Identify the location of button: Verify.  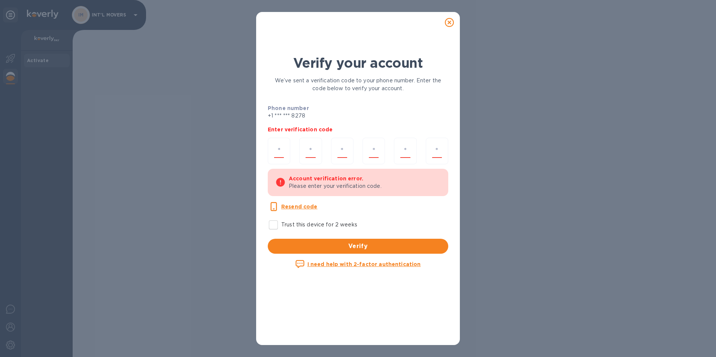
(358, 246).